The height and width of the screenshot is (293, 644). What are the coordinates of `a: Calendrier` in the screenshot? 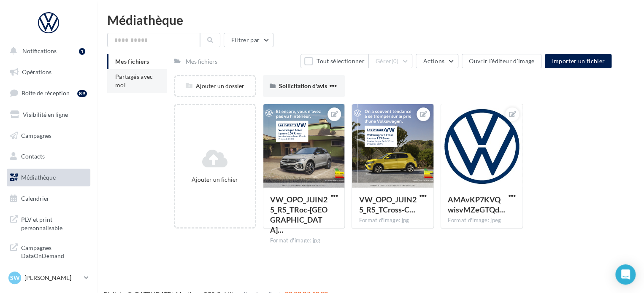 It's located at (48, 199).